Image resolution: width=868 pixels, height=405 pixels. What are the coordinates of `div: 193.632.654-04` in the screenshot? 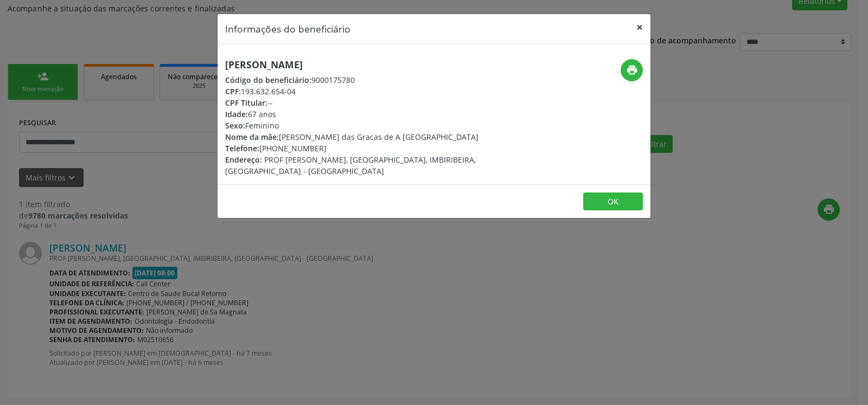 It's located at (362, 91).